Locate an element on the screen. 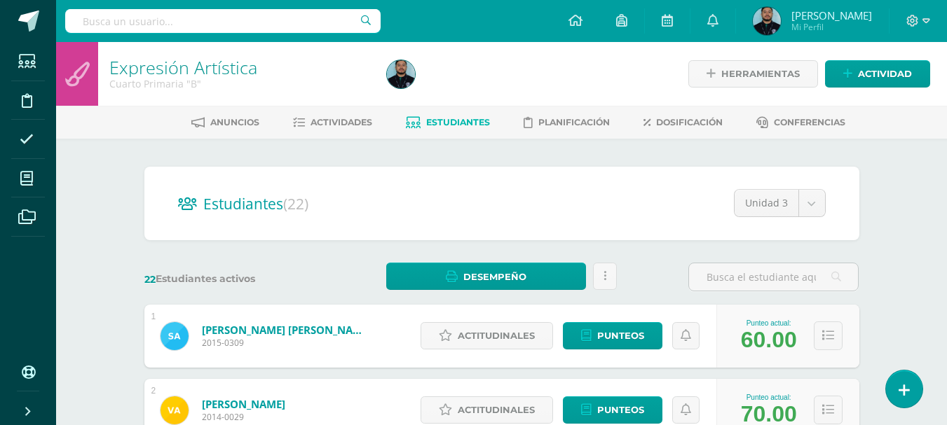  a: Planificación is located at coordinates (566, 123).